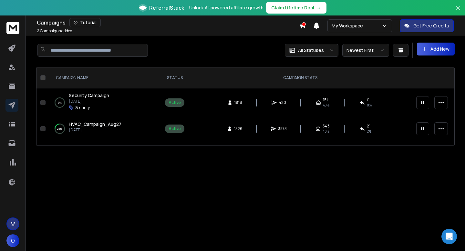  What do you see at coordinates (226, 8) in the screenshot?
I see `p: Unlock AI-powered affiliate growth` at bounding box center [226, 8].